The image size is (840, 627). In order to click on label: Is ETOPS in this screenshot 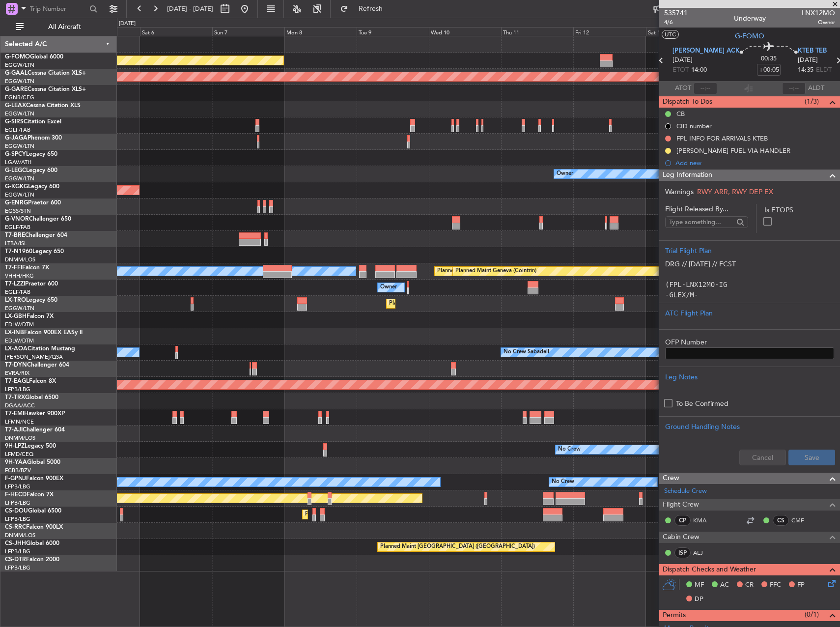, I will do `click(799, 209)`.